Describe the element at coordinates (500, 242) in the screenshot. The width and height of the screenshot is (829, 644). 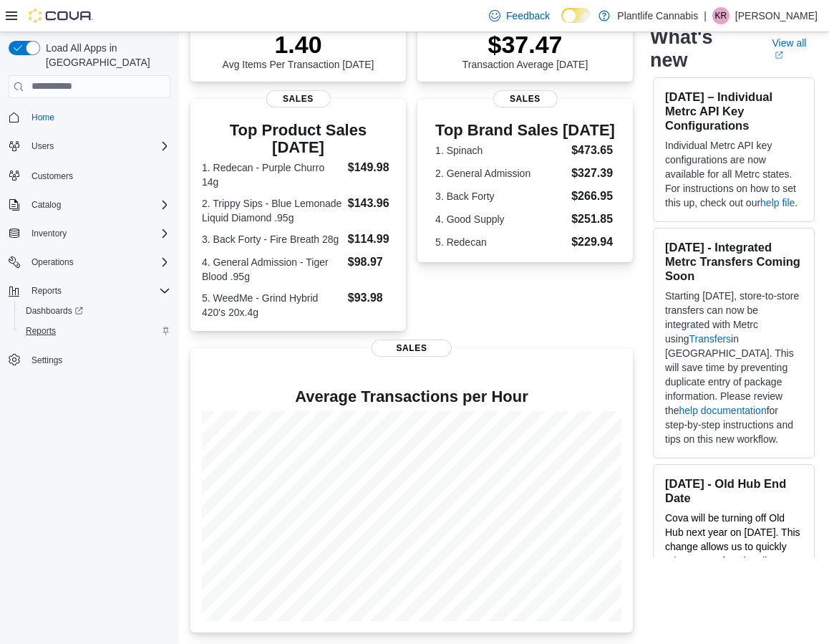
I see `dt: 5. Redecan` at that location.